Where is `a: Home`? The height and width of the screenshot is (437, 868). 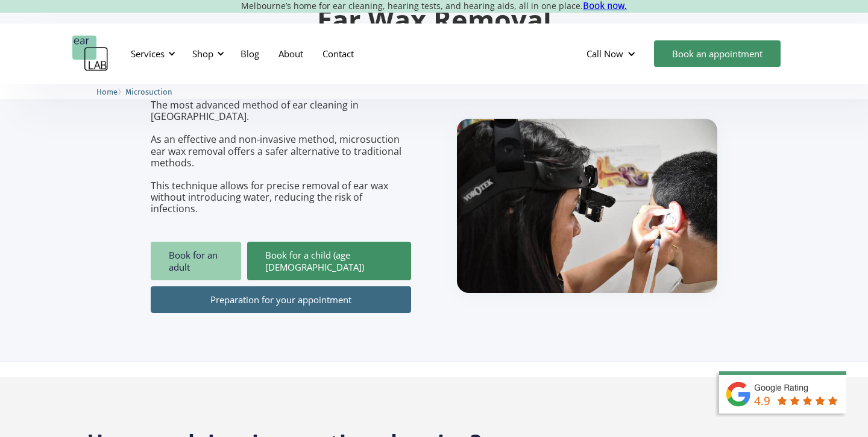 a: Home is located at coordinates (107, 91).